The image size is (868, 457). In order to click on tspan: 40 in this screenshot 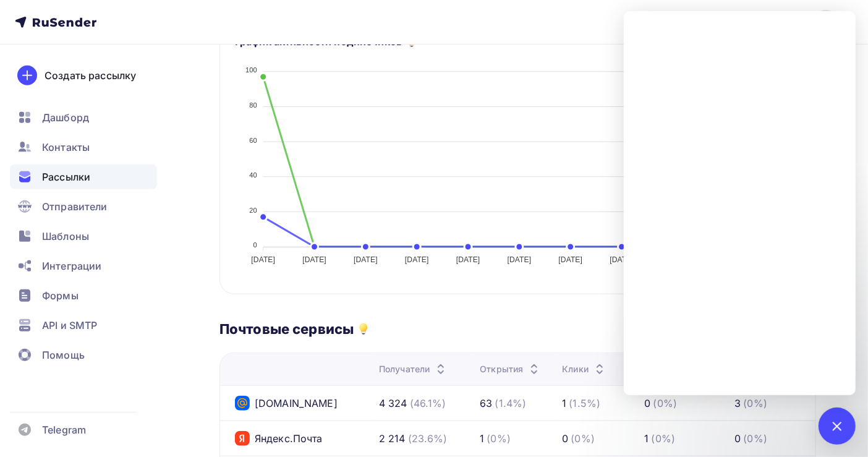, I will do `click(253, 175)`.